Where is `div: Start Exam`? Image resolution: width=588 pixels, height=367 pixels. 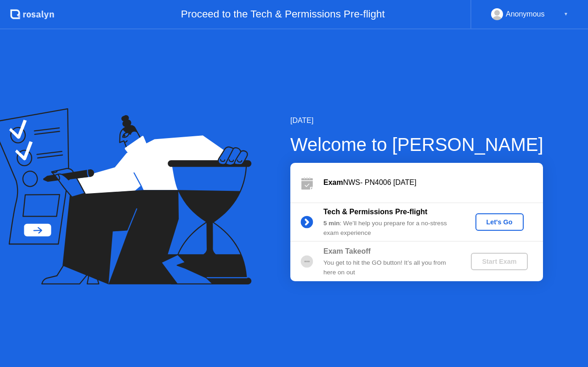
div: Start Exam is located at coordinates (499, 262).